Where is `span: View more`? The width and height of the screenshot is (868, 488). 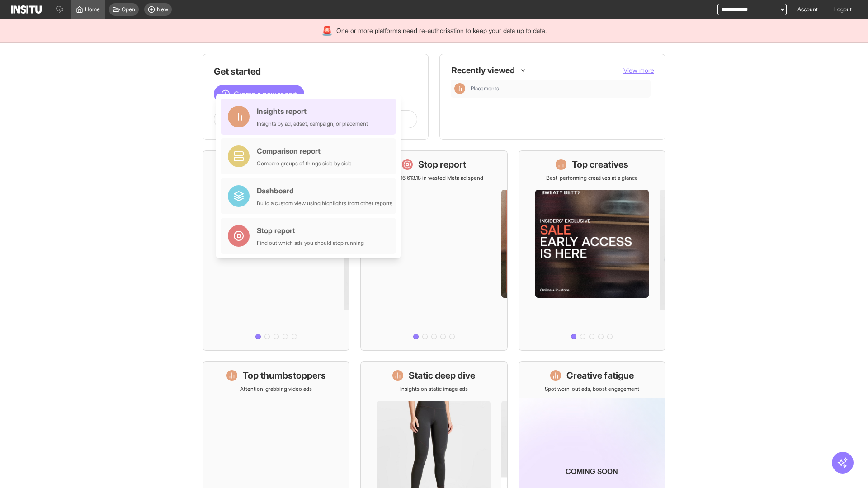
span: View more is located at coordinates (639, 70).